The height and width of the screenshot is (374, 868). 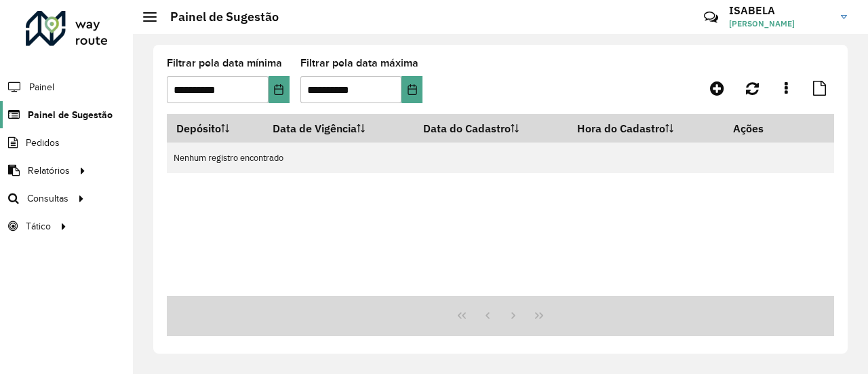 I want to click on th: Depósito, so click(x=215, y=128).